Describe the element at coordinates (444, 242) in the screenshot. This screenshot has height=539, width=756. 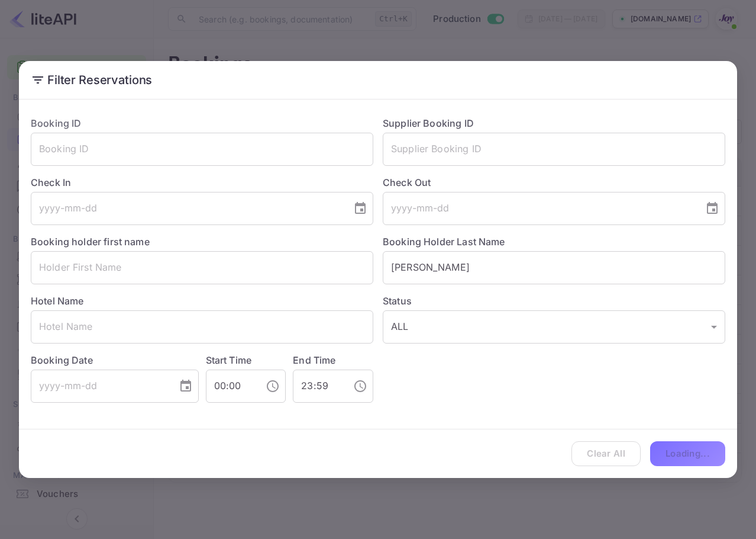
I see `label: Booking Holder Last Name` at that location.